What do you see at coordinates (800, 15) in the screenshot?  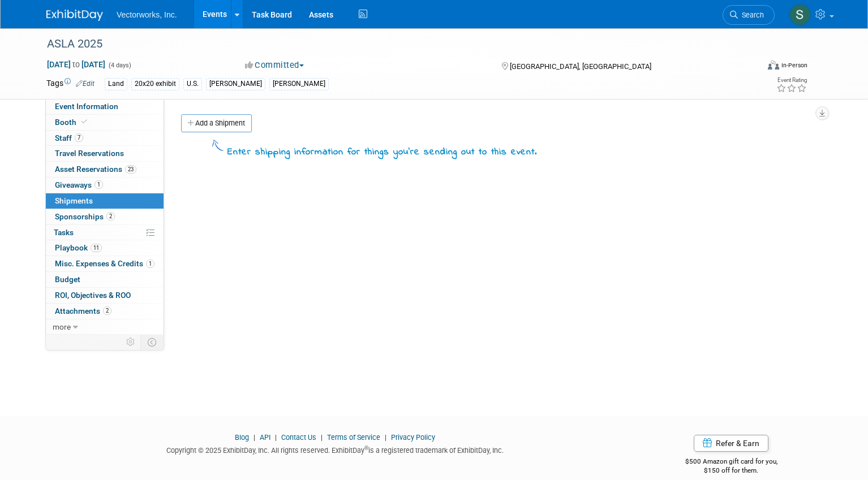 I see `img: Sarah Angley` at bounding box center [800, 15].